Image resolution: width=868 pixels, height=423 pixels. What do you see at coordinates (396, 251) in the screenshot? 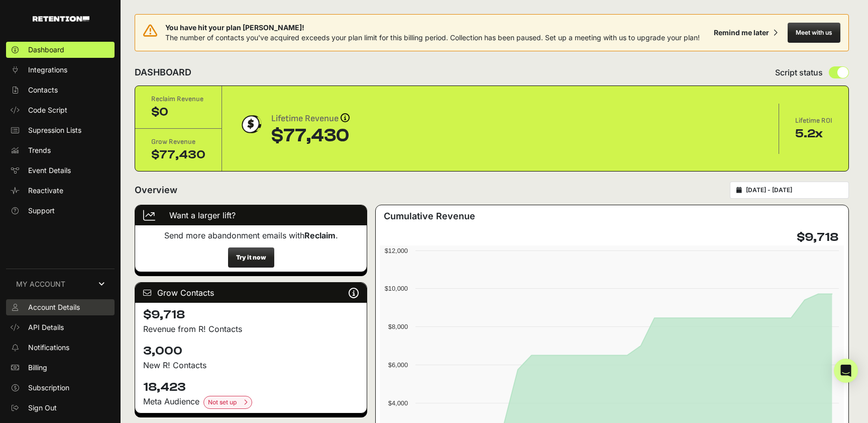
I see `text: $12,000` at bounding box center [396, 251].